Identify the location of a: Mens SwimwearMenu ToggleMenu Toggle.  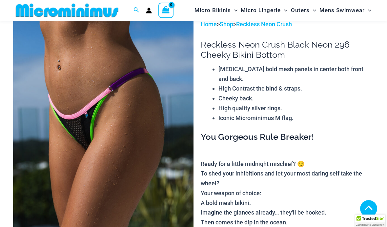
(345, 10).